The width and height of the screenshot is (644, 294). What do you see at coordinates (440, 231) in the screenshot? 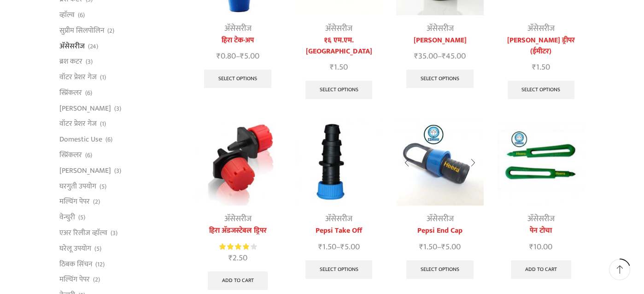
I see `a: Pepsi End Cap` at bounding box center [440, 231].